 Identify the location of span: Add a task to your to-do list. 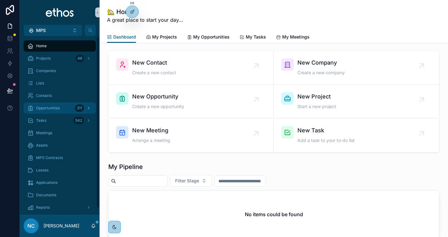
(326, 141).